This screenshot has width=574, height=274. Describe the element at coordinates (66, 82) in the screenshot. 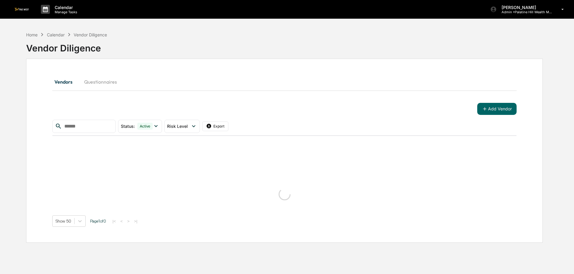

I see `button: Vendors` at that location.